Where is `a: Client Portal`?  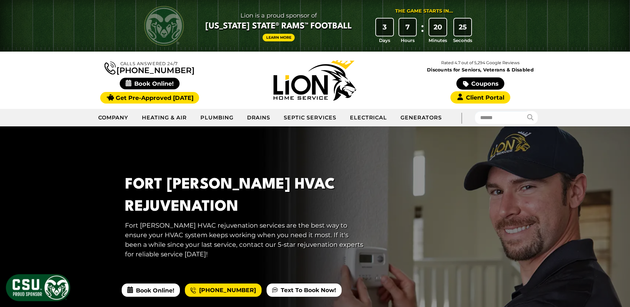
a: Client Portal is located at coordinates (480, 97).